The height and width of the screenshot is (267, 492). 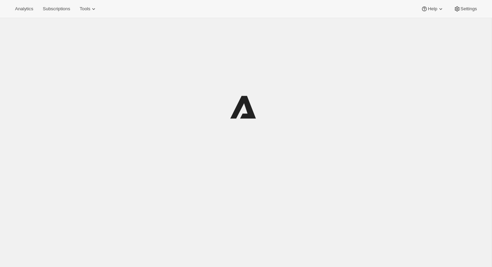 I want to click on span: Help, so click(x=432, y=9).